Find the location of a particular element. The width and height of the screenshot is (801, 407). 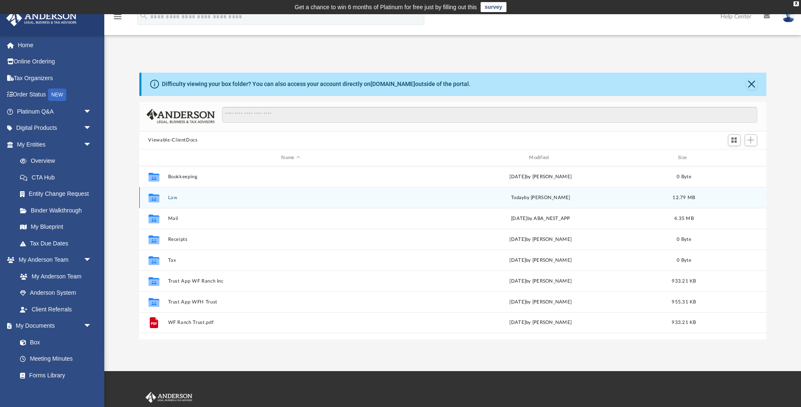

div: close is located at coordinates (796, 4).